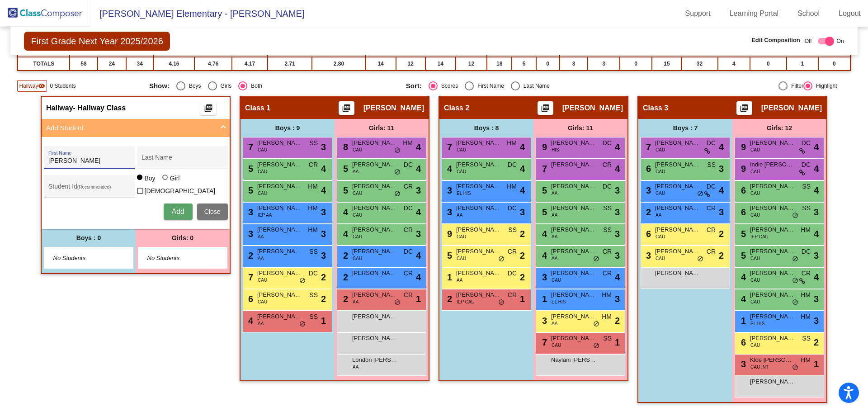 This screenshot has height=412, width=868. What do you see at coordinates (287, 128) in the screenshot?
I see `div: Boys : 9` at bounding box center [287, 128].